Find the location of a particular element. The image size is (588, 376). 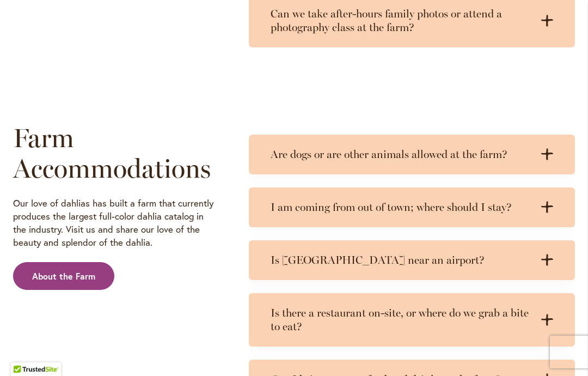

h2: Farm Accommodations is located at coordinates (114, 153).